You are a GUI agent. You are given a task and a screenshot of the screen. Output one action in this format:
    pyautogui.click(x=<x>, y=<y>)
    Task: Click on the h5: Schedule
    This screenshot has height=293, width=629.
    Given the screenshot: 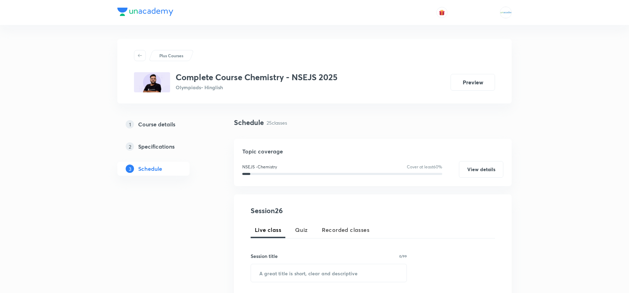 What is the action you would take?
    pyautogui.click(x=150, y=169)
    